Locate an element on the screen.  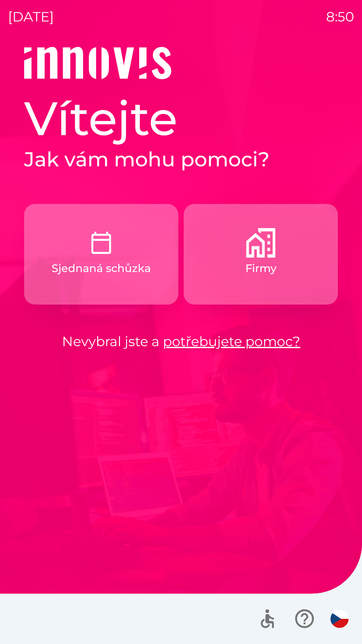
p: Firmy is located at coordinates (261, 268).